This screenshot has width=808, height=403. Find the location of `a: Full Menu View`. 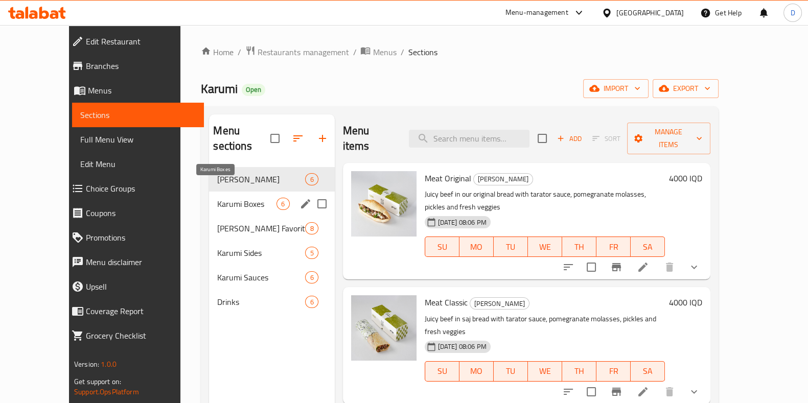

a: Full Menu View is located at coordinates (138, 139).